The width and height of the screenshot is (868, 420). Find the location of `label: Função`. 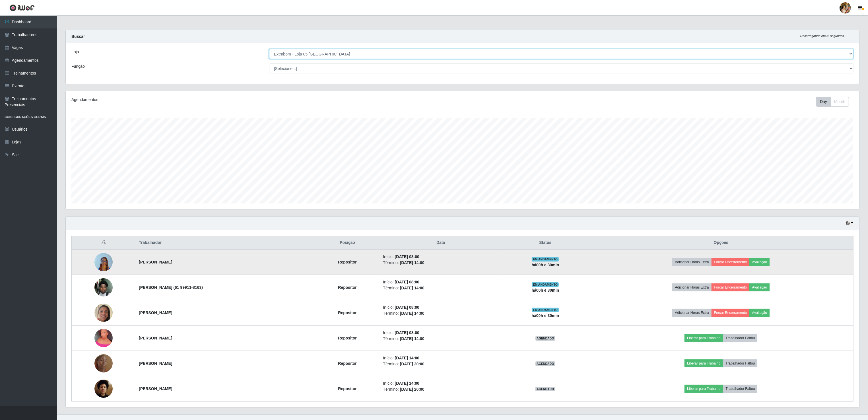

label: Função is located at coordinates (78, 66).